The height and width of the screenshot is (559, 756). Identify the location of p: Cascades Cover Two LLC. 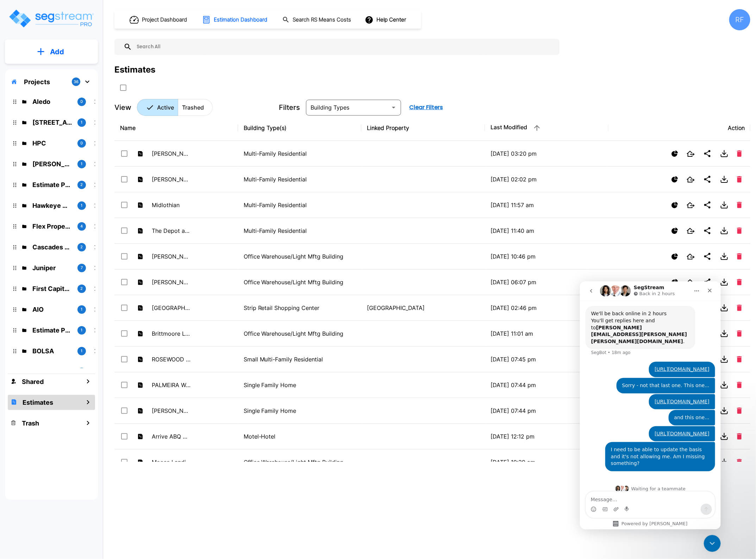
(52, 247).